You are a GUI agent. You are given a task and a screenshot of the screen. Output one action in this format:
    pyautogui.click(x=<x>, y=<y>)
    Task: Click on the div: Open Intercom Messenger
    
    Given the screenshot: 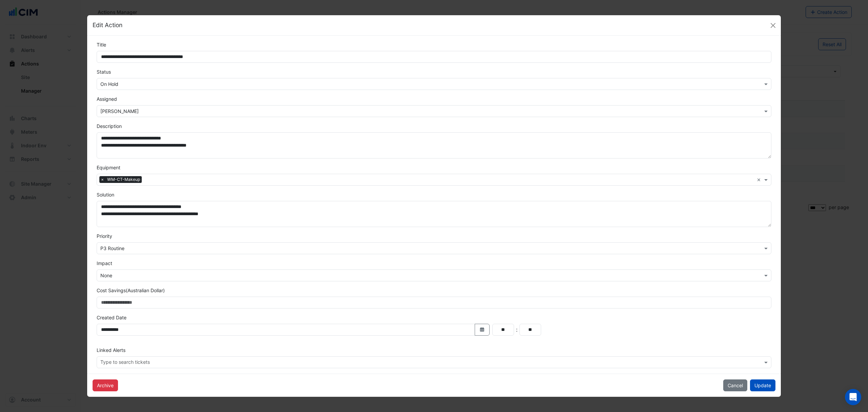 What is the action you would take?
    pyautogui.click(x=853, y=397)
    